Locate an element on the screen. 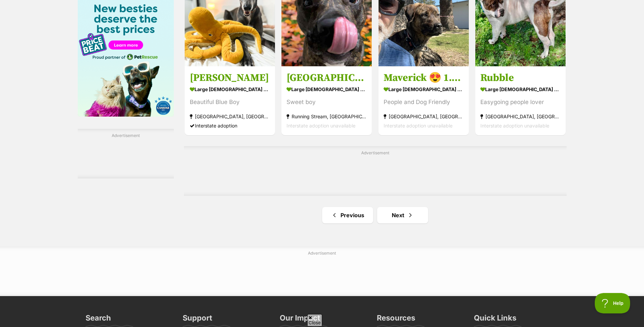 Image resolution: width=644 pixels, height=327 pixels. a: Next page is located at coordinates (403, 215).